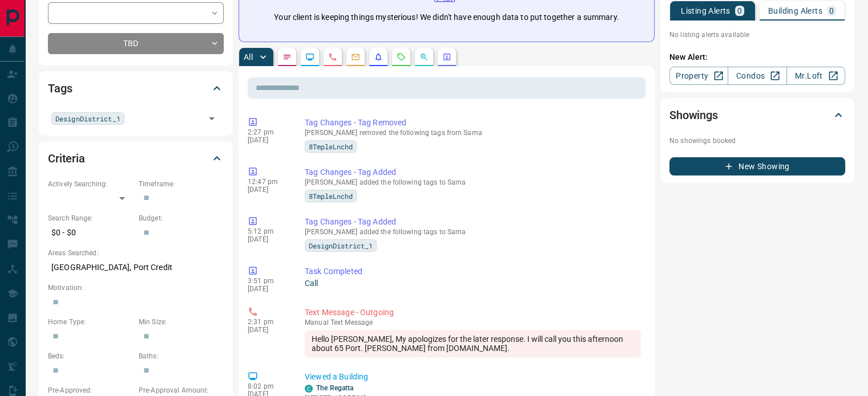  I want to click on p: 3:51 pm, so click(268, 281).